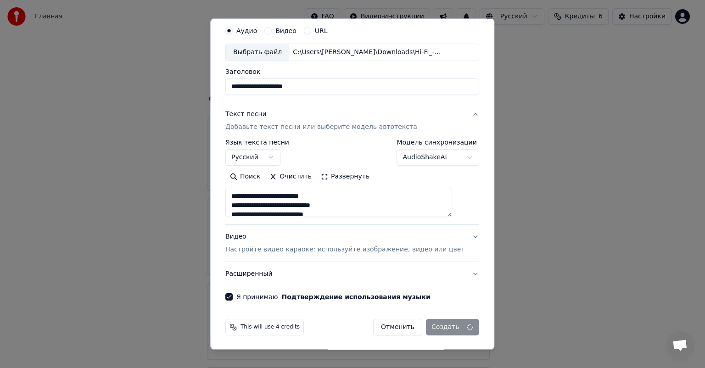 Image resolution: width=705 pixels, height=368 pixels. What do you see at coordinates (438, 142) in the screenshot?
I see `label: Модель синхронизации` at bounding box center [438, 142].